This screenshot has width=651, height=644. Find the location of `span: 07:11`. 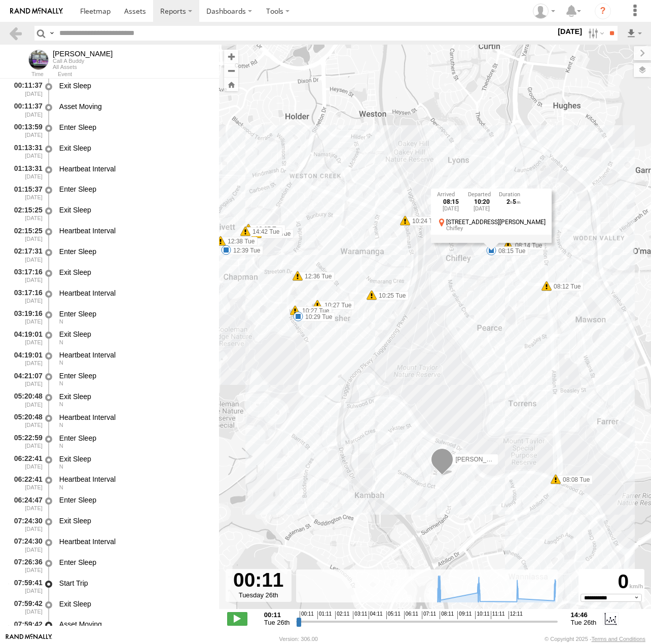

span: 07:11 is located at coordinates (429, 615).